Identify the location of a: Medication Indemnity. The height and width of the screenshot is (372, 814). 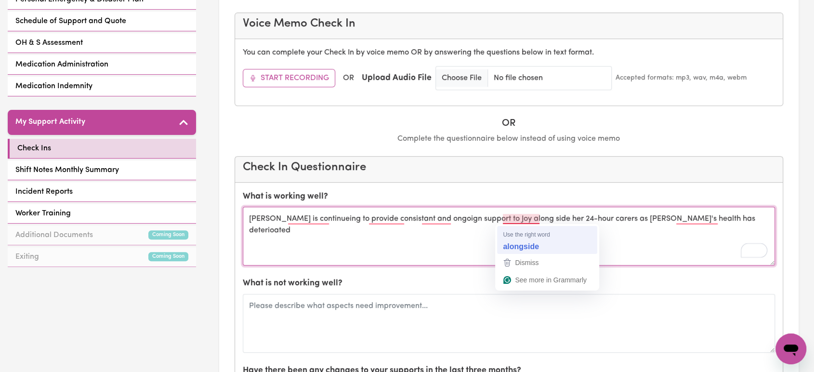
(102, 86).